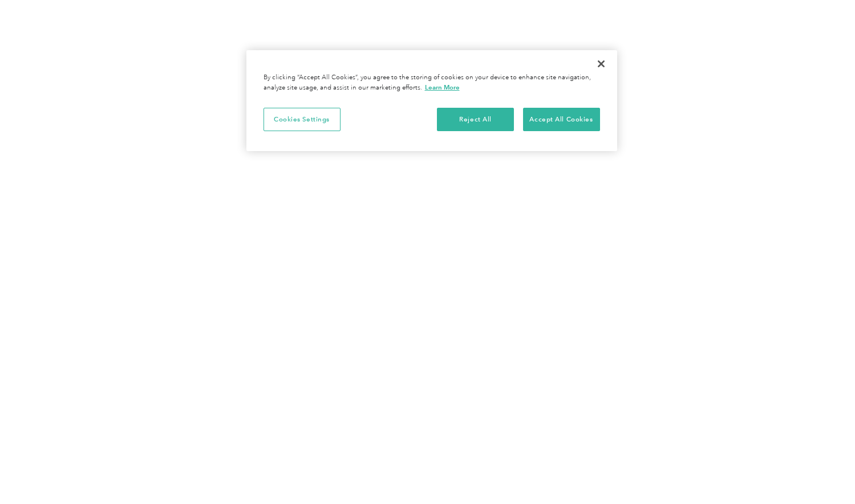  Describe the element at coordinates (302, 120) in the screenshot. I see `button: Cookies Settings` at that location.